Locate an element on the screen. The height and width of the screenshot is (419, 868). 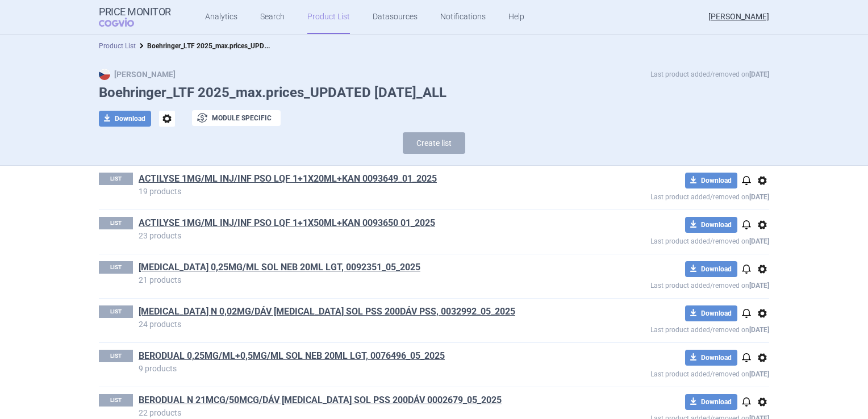
li: Boehringer_LTF 2025_max.prices_UPDATED 29.05.2025_ALL is located at coordinates (204, 46).